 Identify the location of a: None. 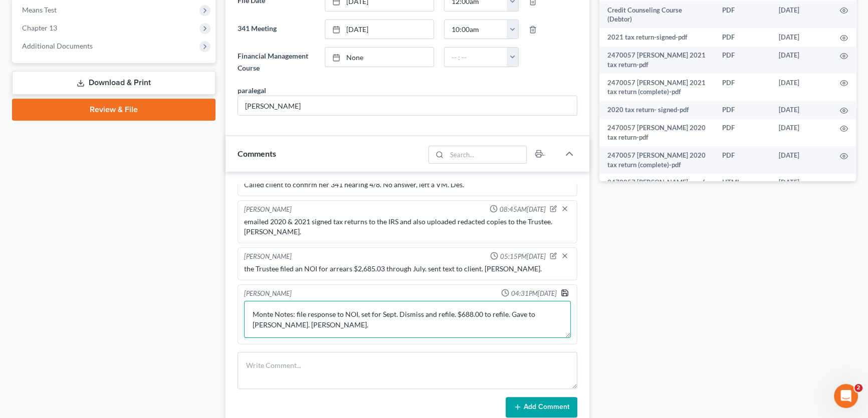
(379, 57).